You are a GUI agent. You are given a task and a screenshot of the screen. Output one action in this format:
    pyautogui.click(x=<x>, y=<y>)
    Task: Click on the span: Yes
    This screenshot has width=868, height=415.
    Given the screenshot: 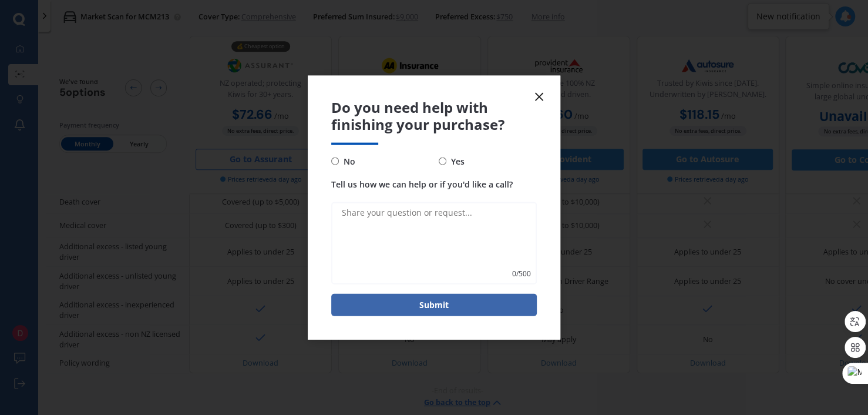 What is the action you would take?
    pyautogui.click(x=455, y=161)
    